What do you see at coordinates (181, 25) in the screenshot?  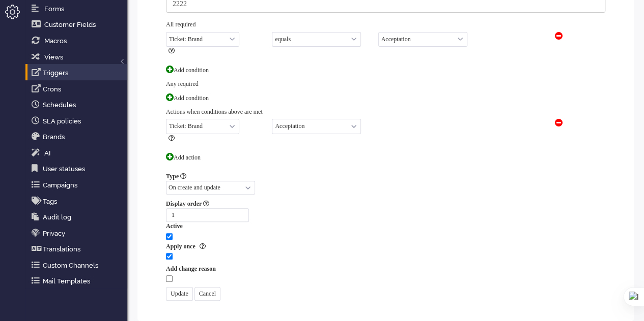 I see `span: All required` at bounding box center [181, 25].